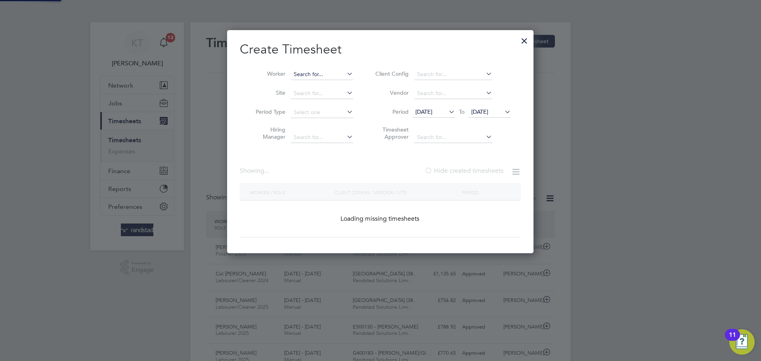 The width and height of the screenshot is (761, 361). What do you see at coordinates (391, 112) in the screenshot?
I see `label: Period` at bounding box center [391, 112].